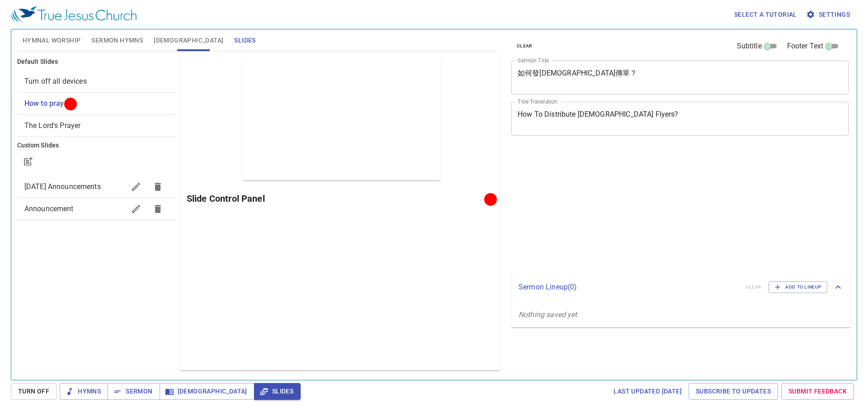 The width and height of the screenshot is (868, 412). Describe the element at coordinates (818, 391) in the screenshot. I see `span: Submit Feedback` at that location.